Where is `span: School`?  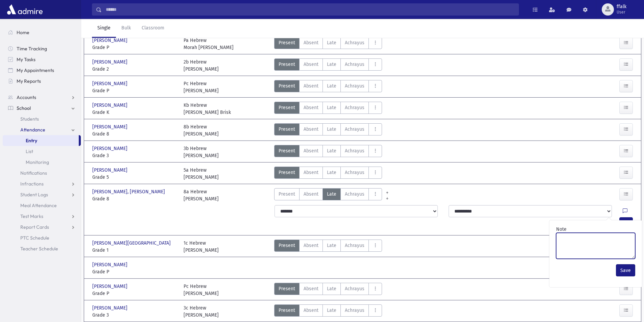 span: School is located at coordinates (24, 108).